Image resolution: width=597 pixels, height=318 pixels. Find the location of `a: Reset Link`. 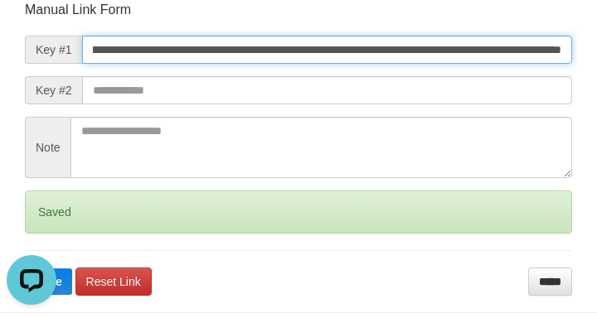

a: Reset Link is located at coordinates (114, 282).